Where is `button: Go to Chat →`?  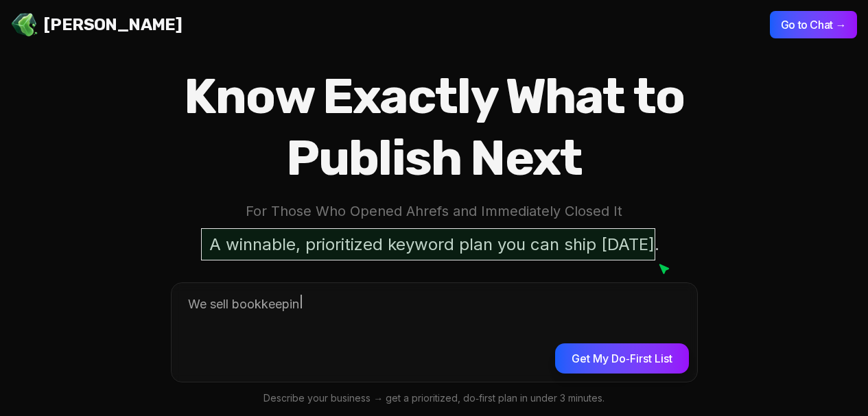 button: Go to Chat → is located at coordinates (813, 24).